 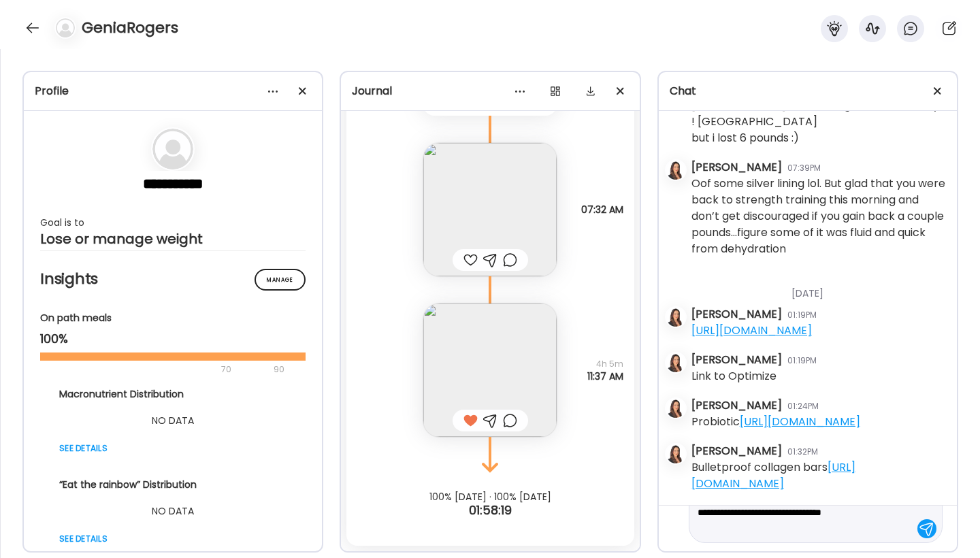 I want to click on div: Journal, so click(x=490, y=91).